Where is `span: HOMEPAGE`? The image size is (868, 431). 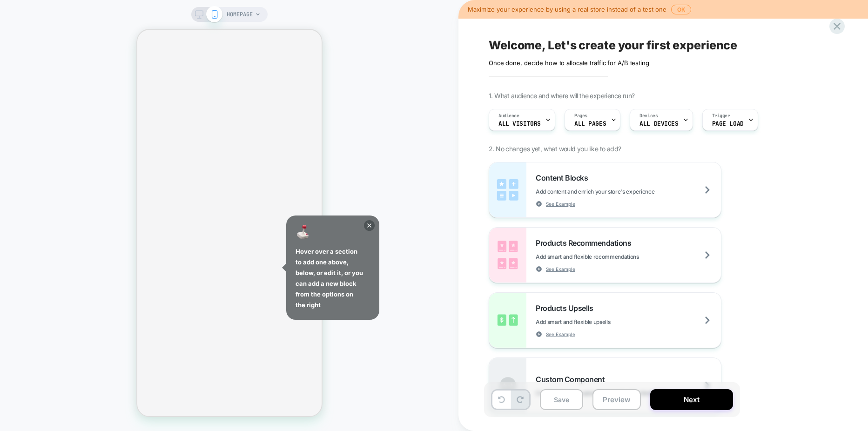
span: HOMEPAGE is located at coordinates (240, 14).